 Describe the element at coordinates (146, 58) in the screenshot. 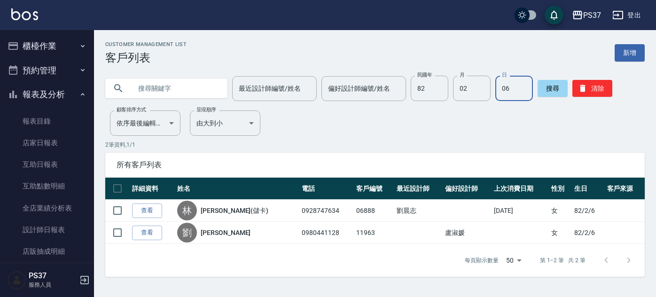

I see `h3: 客戶列表` at that location.